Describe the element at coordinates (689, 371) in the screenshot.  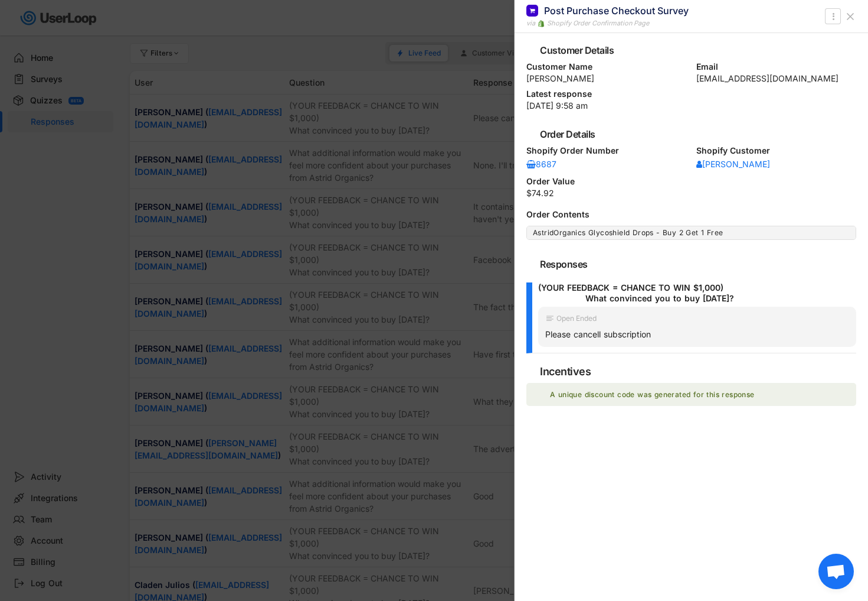
I see `div: Incentives` at that location.